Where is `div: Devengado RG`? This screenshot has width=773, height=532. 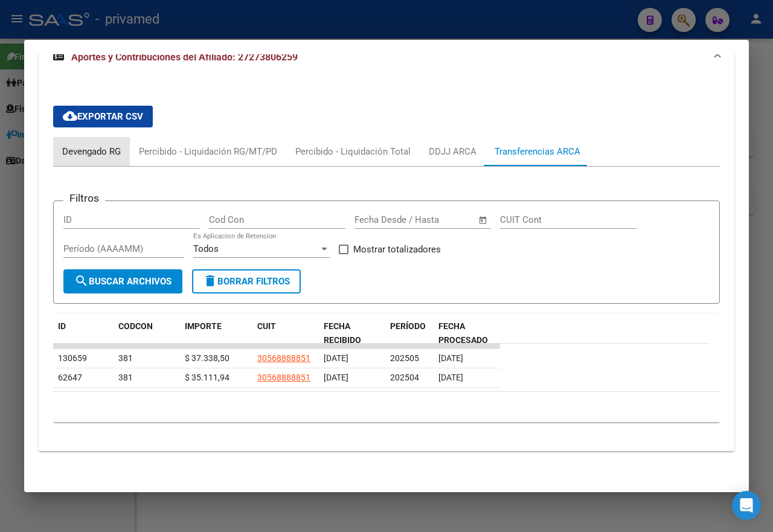
div: Devengado RG is located at coordinates (91, 152).